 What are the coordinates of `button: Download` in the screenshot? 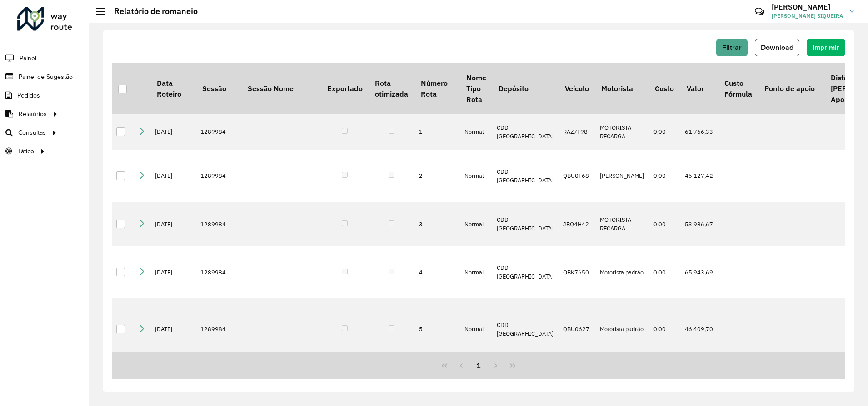 It's located at (777, 48).